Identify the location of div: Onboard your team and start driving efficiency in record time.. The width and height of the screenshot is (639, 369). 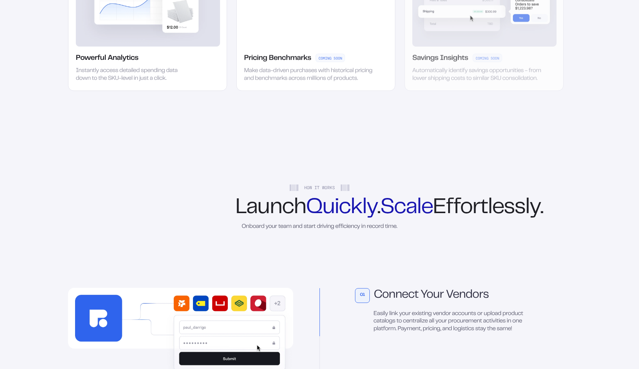
(319, 227).